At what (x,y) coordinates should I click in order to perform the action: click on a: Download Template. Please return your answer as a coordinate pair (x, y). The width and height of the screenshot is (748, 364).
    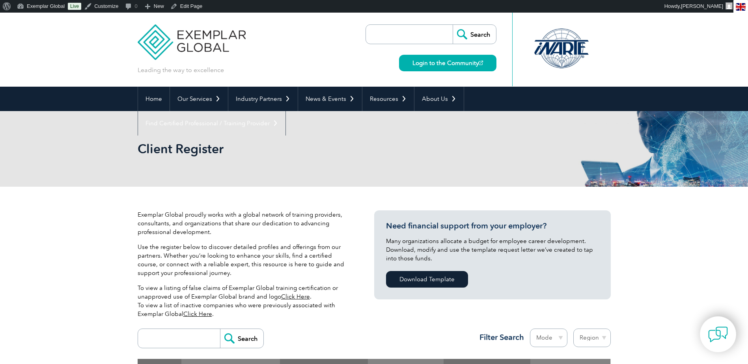
    Looking at the image, I should click on (427, 280).